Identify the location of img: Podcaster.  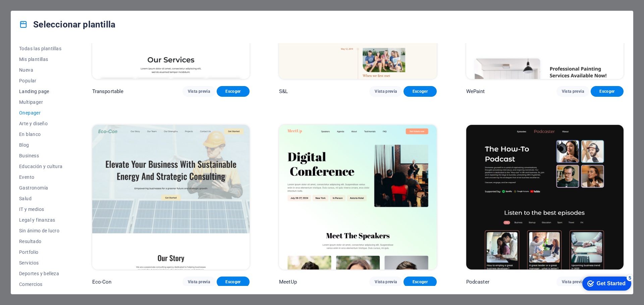
(544, 197).